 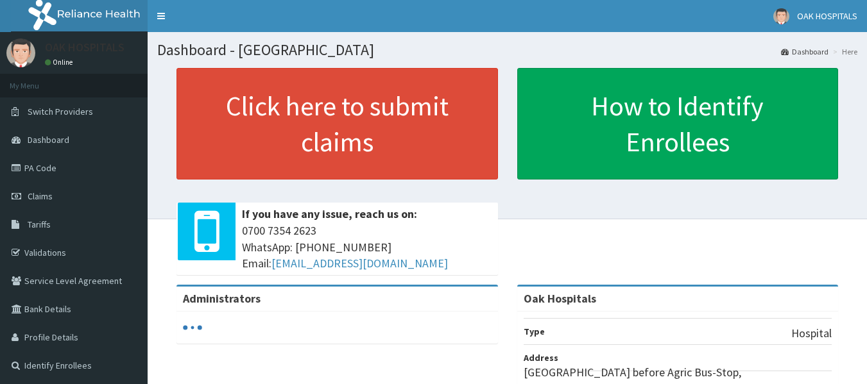 I want to click on span: Switch Providers, so click(x=60, y=112).